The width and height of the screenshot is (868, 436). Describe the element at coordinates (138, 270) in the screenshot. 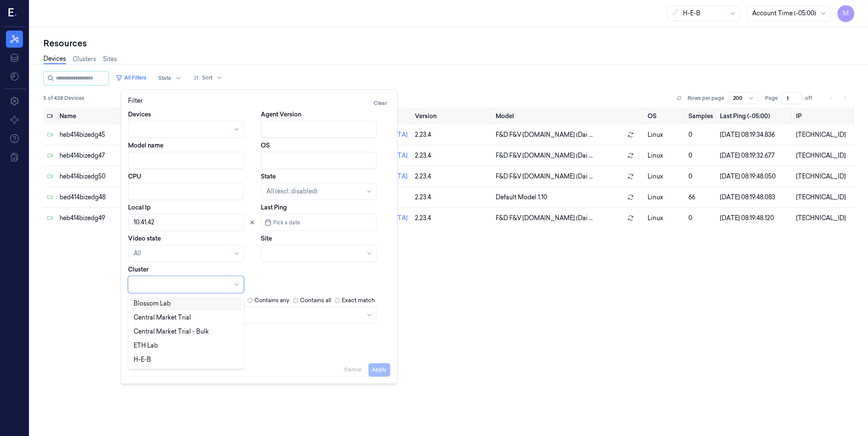

I see `label: Cluster` at that location.